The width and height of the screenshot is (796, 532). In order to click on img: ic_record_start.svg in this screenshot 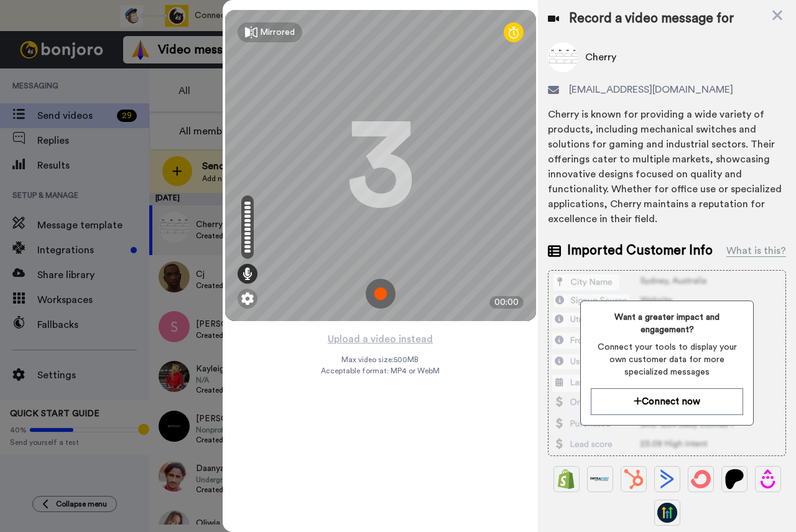, I will do `click(380, 293)`.